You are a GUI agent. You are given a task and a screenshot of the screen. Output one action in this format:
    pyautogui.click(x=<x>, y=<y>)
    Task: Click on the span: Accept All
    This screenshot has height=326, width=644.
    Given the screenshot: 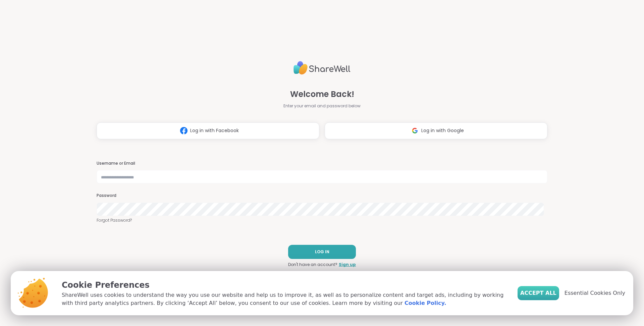 What is the action you would take?
    pyautogui.click(x=538, y=293)
    